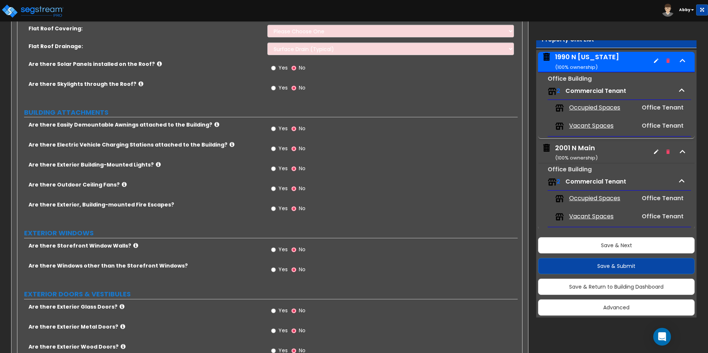  Describe the element at coordinates (616, 287) in the screenshot. I see `button: Save & Return to Building Dashboard` at that location.